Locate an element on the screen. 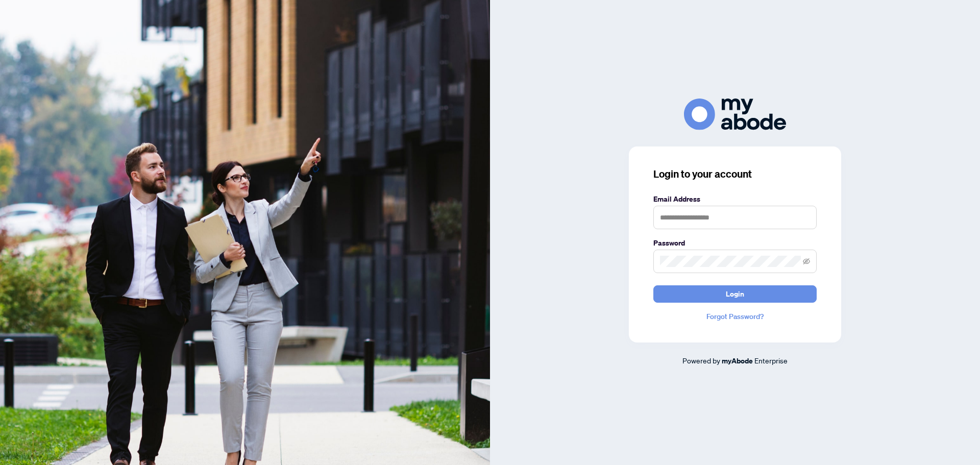 This screenshot has height=465, width=980. a: Forgot Password? is located at coordinates (735, 317).